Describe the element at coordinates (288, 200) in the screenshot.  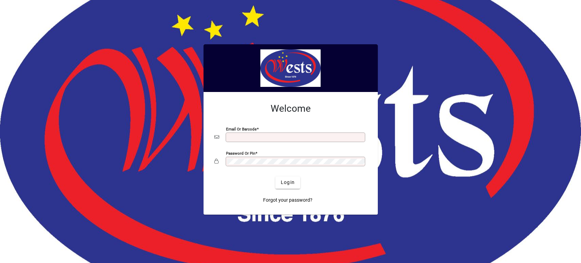
I see `a: Forgot your password?` at that location.